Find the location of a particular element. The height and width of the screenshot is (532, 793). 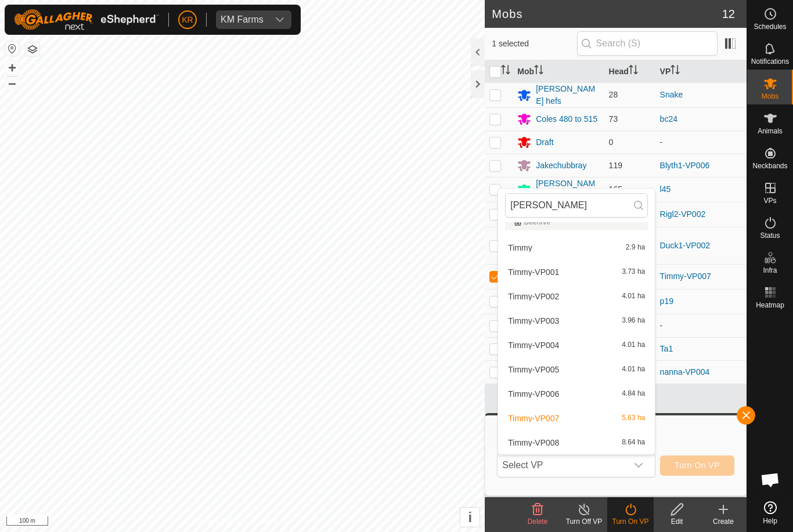

span: Help is located at coordinates (770, 521).